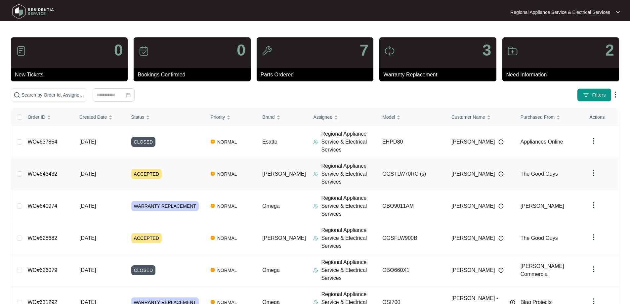 Image resolution: width=630 pixels, height=304 pixels. What do you see at coordinates (53, 95) in the screenshot?
I see `input: Search by Order Id, Assignee Name, Customer Name, Brand and Model` at bounding box center [53, 95].